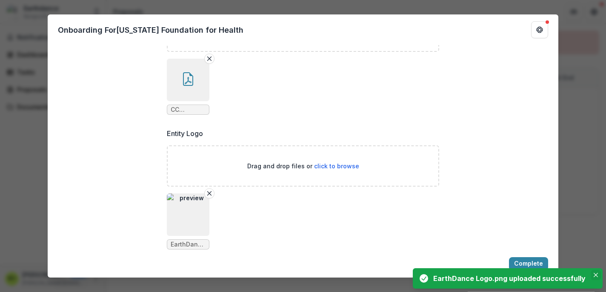 The image size is (606, 292). Describe the element at coordinates (303, 166) in the screenshot. I see `p: Drag and drop files or` at that location.